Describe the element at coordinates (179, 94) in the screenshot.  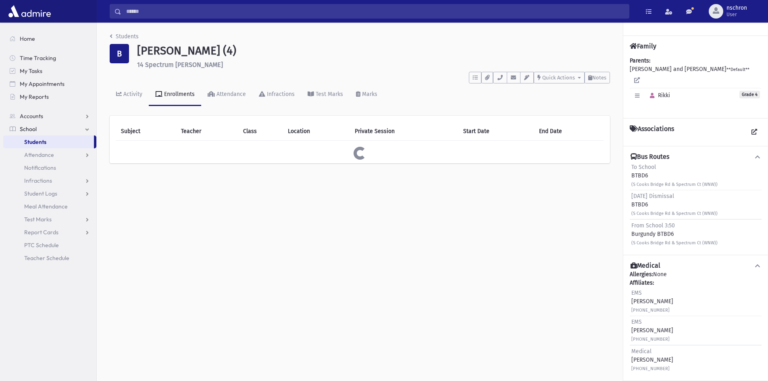
I see `div: Enrollments` at that location.